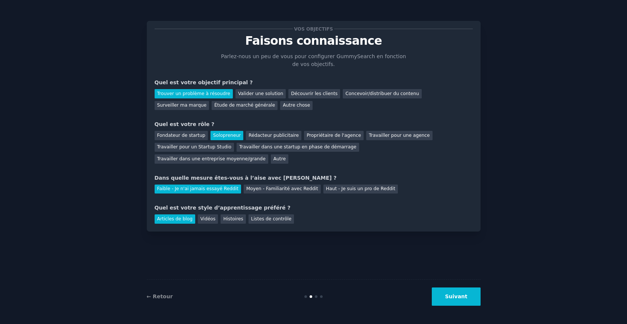 The width and height of the screenshot is (627, 324). Describe the element at coordinates (233, 219) in the screenshot. I see `font: Histoires` at that location.